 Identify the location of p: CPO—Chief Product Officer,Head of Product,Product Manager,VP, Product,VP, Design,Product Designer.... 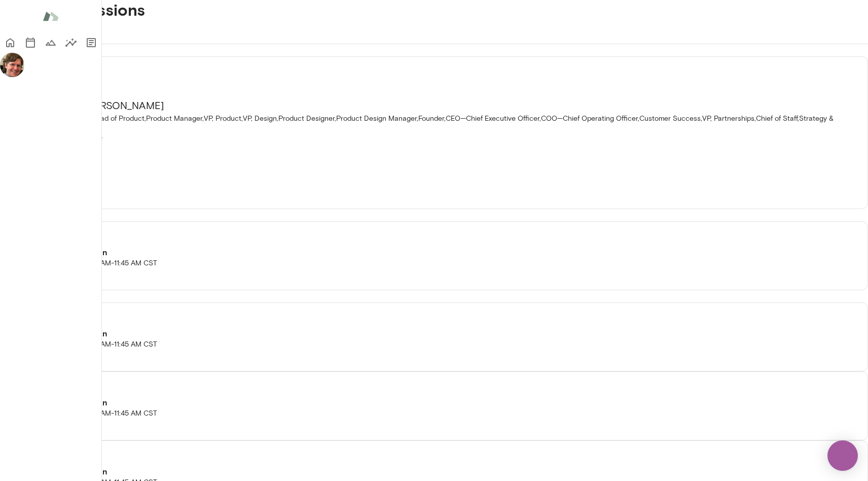
(434, 124).